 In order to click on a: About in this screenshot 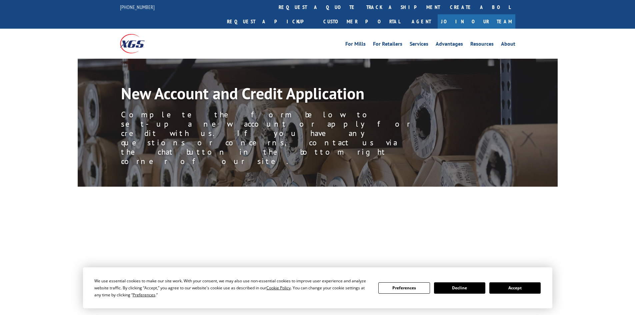, I will do `click(508, 45)`.